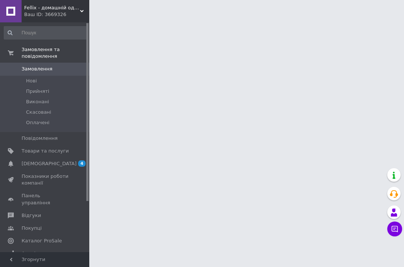  What do you see at coordinates (55, 53) in the screenshot?
I see `span: Замовлення та повідомлення` at bounding box center [55, 53].